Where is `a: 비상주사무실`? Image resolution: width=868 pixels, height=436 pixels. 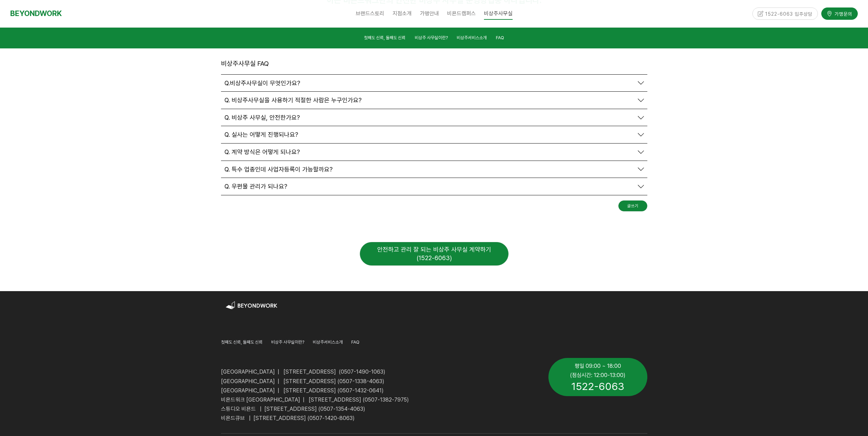
a: 비상주사무실 is located at coordinates (498, 14).